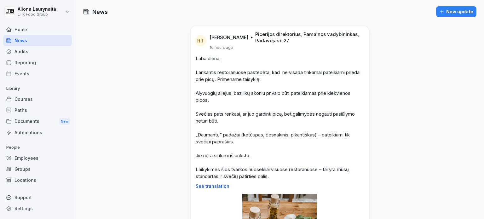 This screenshot has width=484, height=219. I want to click on div: Documents, so click(38, 121).